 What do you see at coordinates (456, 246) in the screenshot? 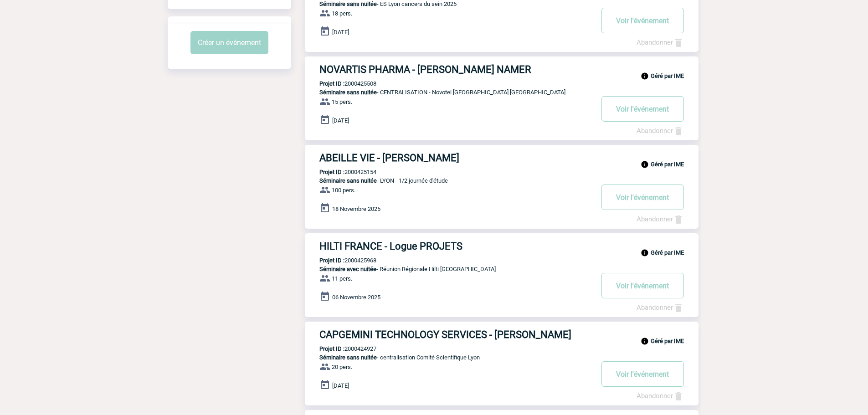
I see `h3: HILTI FRANCE - Logue PROJETS` at bounding box center [456, 246].